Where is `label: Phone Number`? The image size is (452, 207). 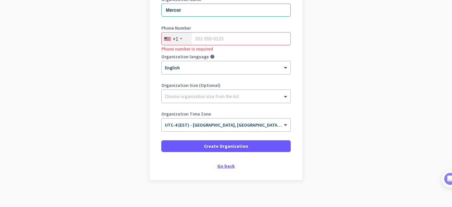 label: Phone Number is located at coordinates (226, 28).